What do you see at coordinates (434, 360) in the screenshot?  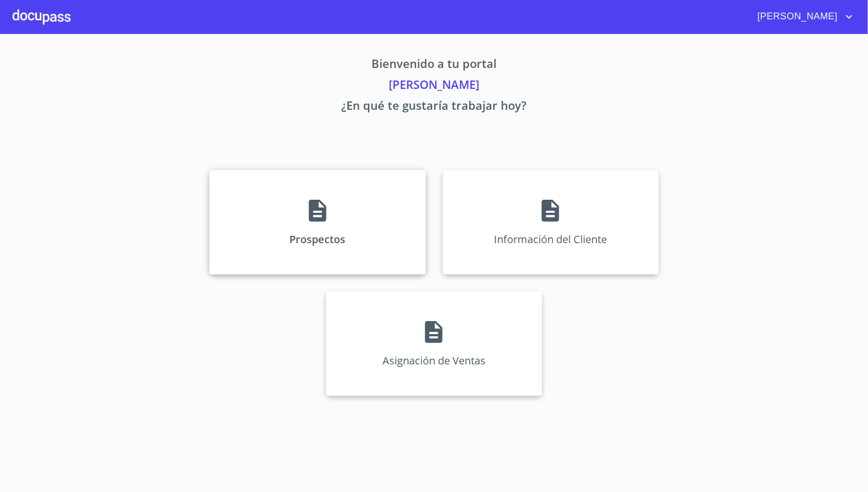 I see `p: Asignación de Ventas` at bounding box center [434, 360].